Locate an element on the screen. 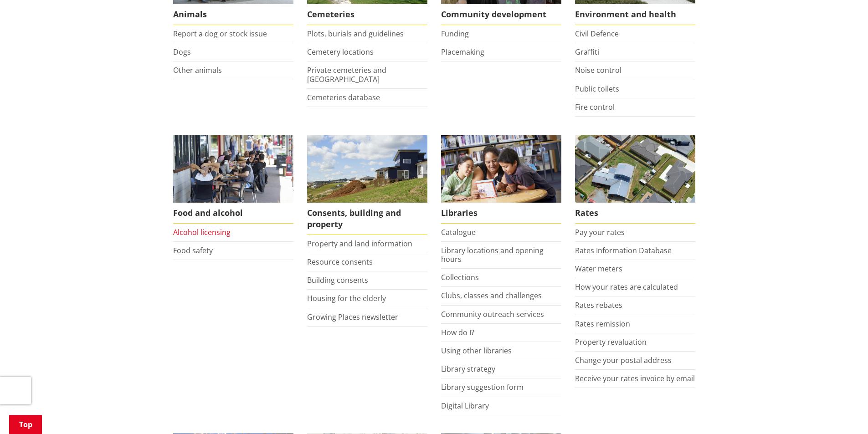  a: Placemaking is located at coordinates (463, 52).